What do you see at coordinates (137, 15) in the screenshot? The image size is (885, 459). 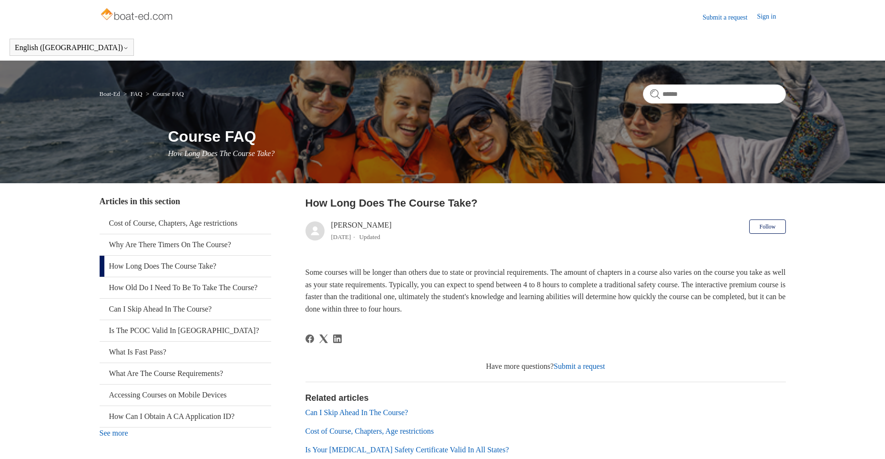 I see `img: Boat-Ed Help Center home page` at bounding box center [137, 15].